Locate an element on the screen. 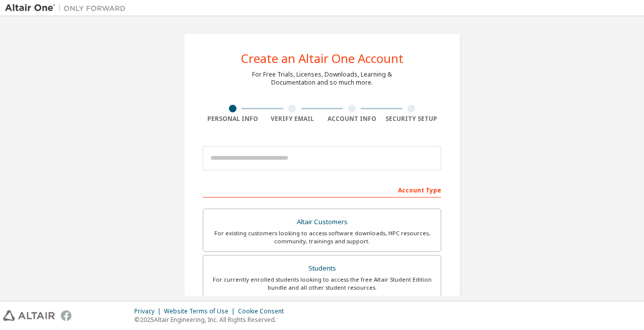  div: For Free Trials, Licenses, Downloads, Learning & Documentation and so much more. is located at coordinates (322, 79).